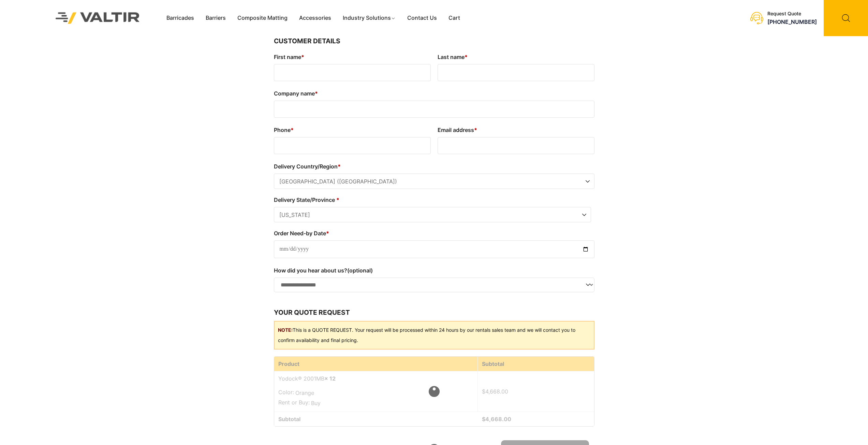  What do you see at coordinates (454, 18) in the screenshot?
I see `a: Cart` at bounding box center [454, 18].